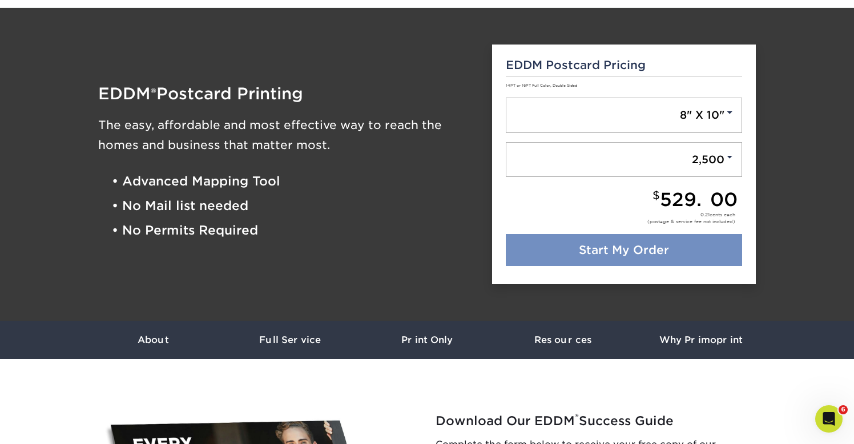 The height and width of the screenshot is (444, 854). Describe the element at coordinates (564, 340) in the screenshot. I see `h3: Resources` at that location.